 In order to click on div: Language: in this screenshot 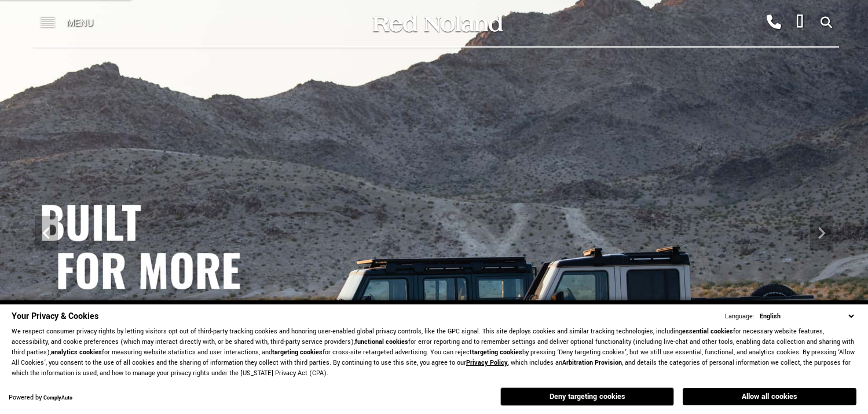, I will do `click(739, 316)`.